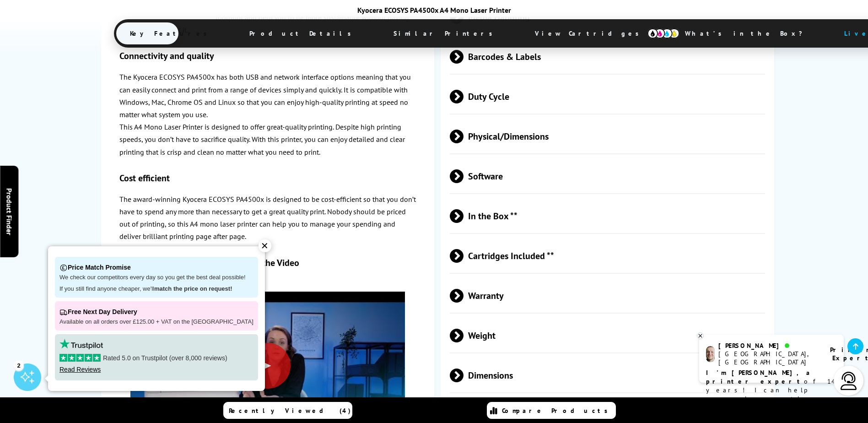 The height and width of the screenshot is (423, 868). What do you see at coordinates (608, 255) in the screenshot?
I see `span: Cartridges Included **` at bounding box center [608, 255].